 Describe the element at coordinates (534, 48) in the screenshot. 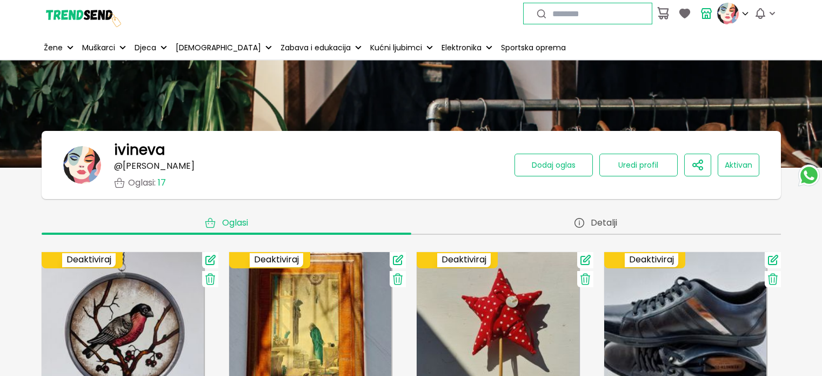

I see `a: Sportska oprema` at that location.